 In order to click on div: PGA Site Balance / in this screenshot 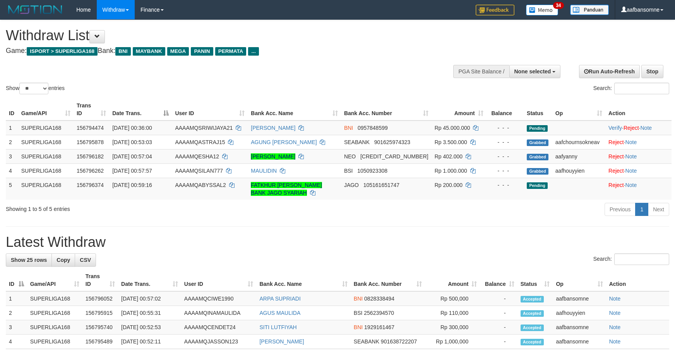, I will do `click(481, 72)`.